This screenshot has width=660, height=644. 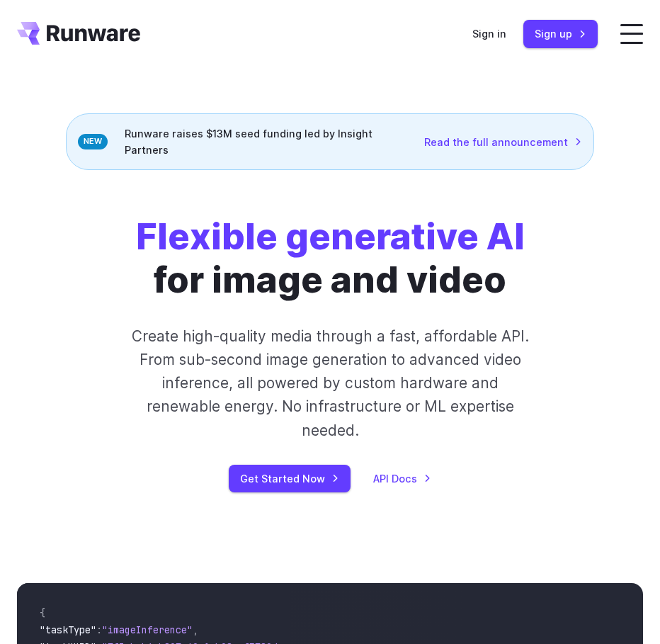 What do you see at coordinates (330, 259) in the screenshot?
I see `h1: for image and video` at bounding box center [330, 259].